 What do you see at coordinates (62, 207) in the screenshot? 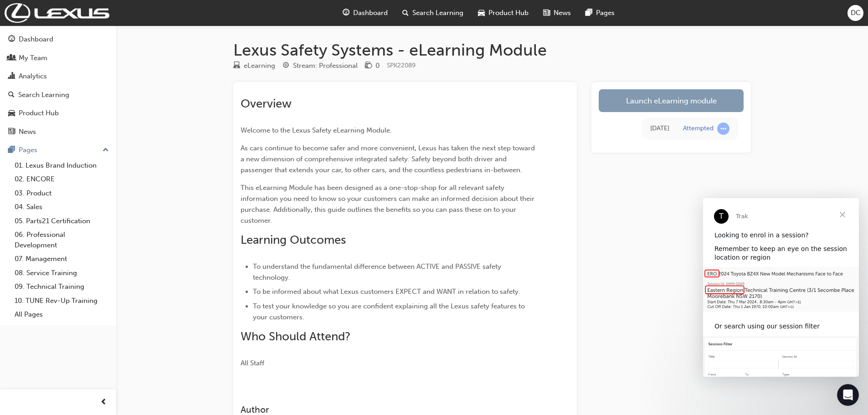
I see `a: 04. Sales` at bounding box center [62, 207].